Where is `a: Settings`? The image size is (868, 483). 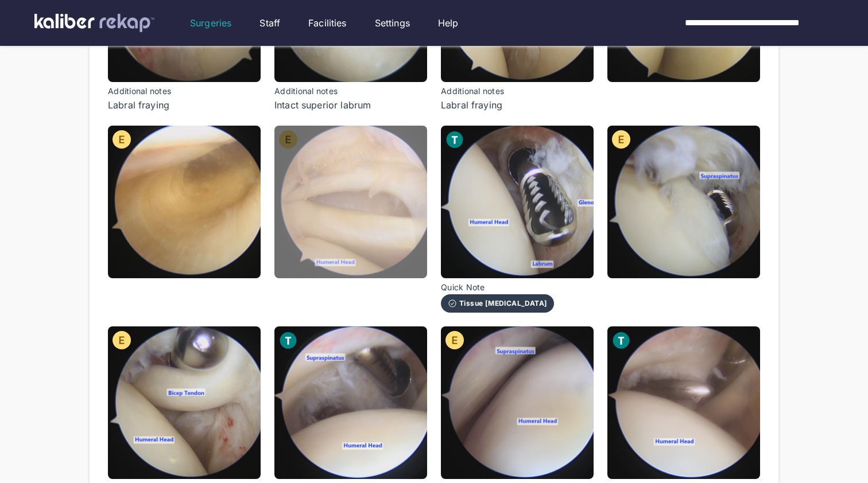 a: Settings is located at coordinates (392, 23).